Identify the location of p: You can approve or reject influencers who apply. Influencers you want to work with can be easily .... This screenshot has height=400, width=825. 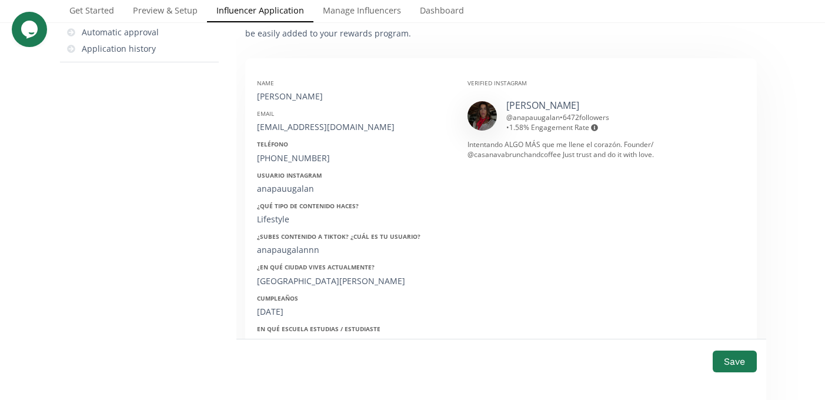
(422, 25).